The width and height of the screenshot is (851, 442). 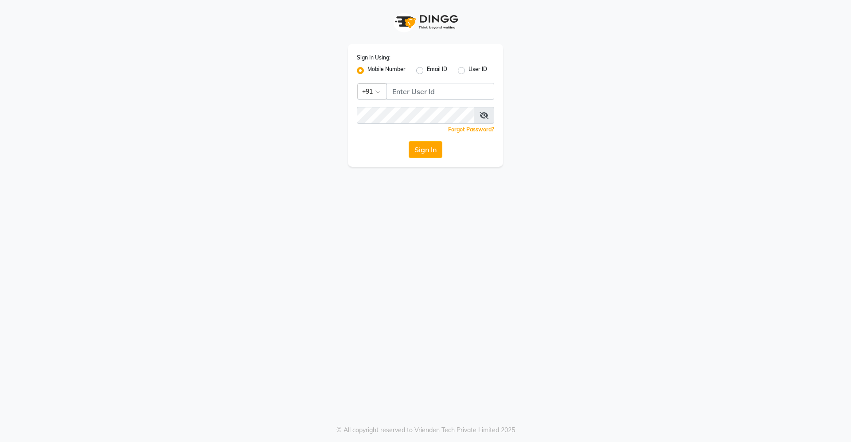 I want to click on a: Forgot Password?, so click(x=471, y=129).